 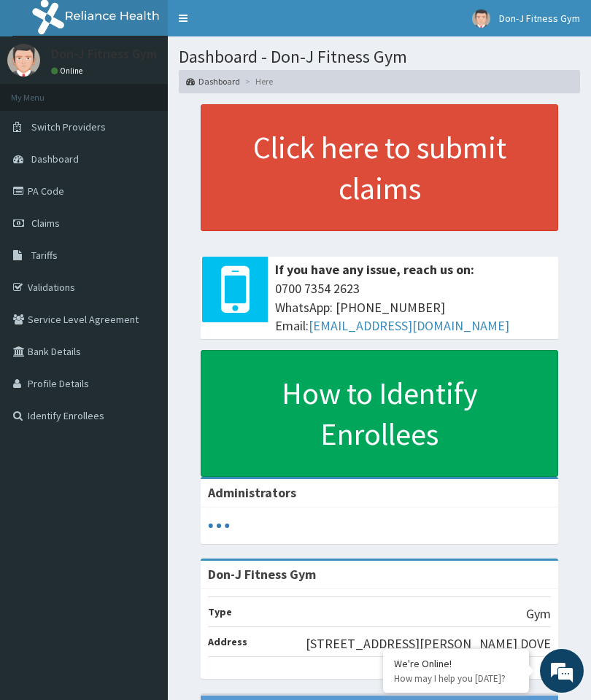 I want to click on span: Don-J Fitness Gym, so click(x=539, y=18).